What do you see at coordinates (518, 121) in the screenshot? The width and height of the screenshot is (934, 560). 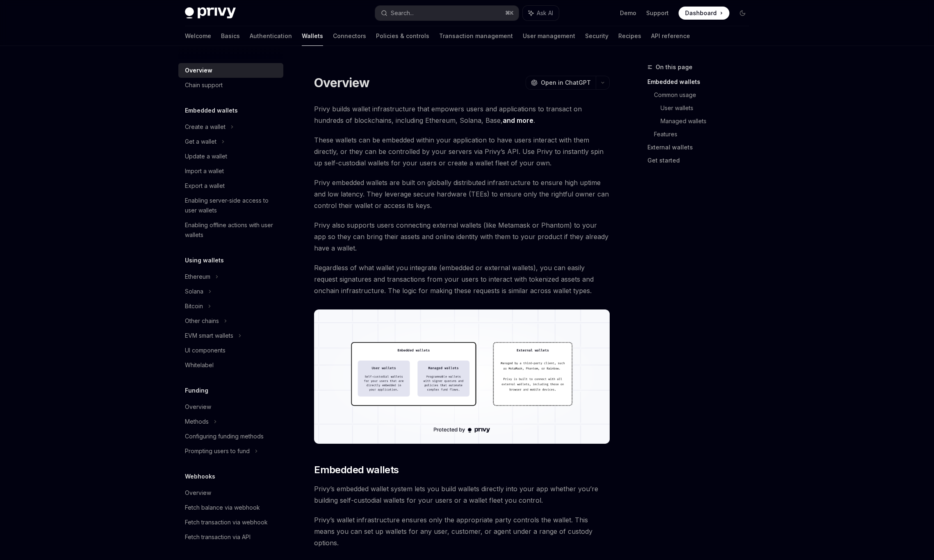 I see `a: and more` at bounding box center [518, 121].